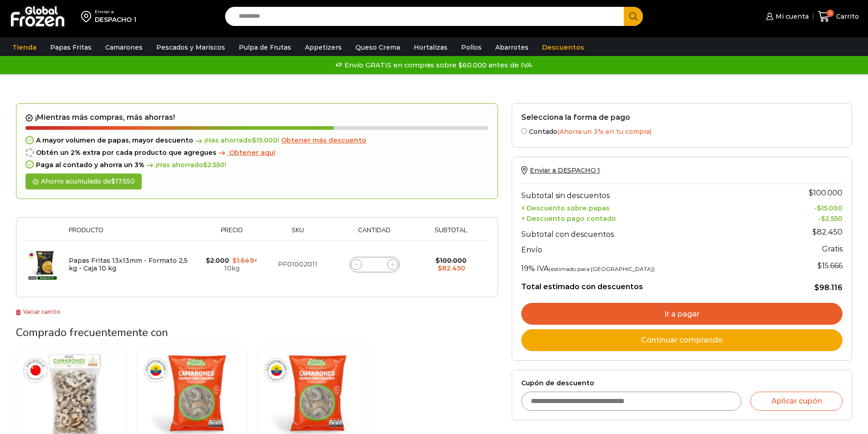  I want to click on a: Tienda, so click(24, 48).